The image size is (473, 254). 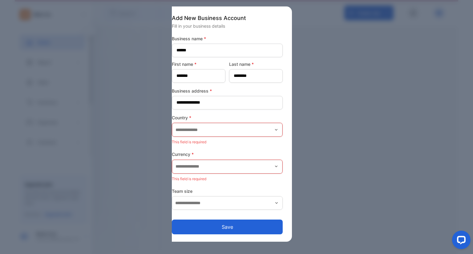 What do you see at coordinates (227, 154) in the screenshot?
I see `label: Currency` at bounding box center [227, 154].